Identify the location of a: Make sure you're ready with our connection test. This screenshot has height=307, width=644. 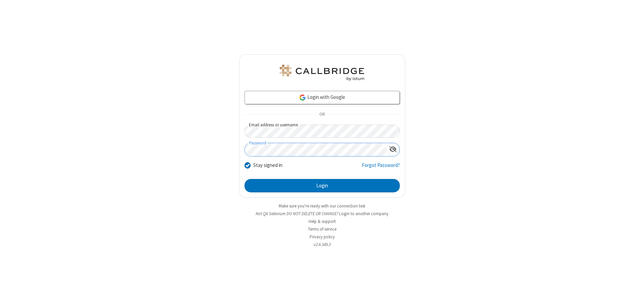
(322, 205).